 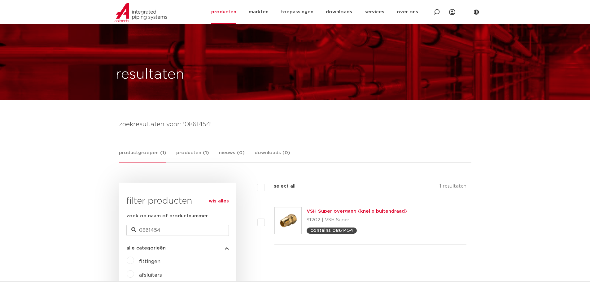 What do you see at coordinates (357, 211) in the screenshot?
I see `a: VSH Super overgang (knel x buitendraad)` at bounding box center [357, 211].